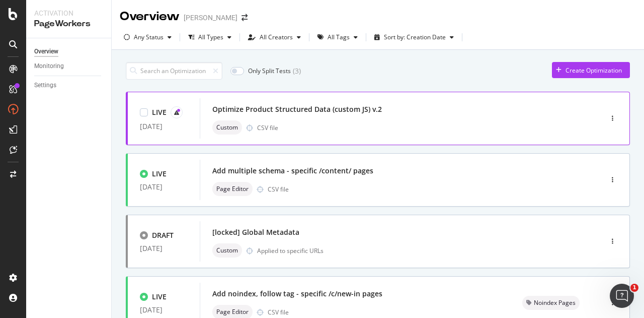 This screenshot has height=318, width=644. What do you see at coordinates (298, 293) in the screenshot?
I see `div: Add noindex, follow tag - specific /c/new-in pages` at bounding box center [298, 293].